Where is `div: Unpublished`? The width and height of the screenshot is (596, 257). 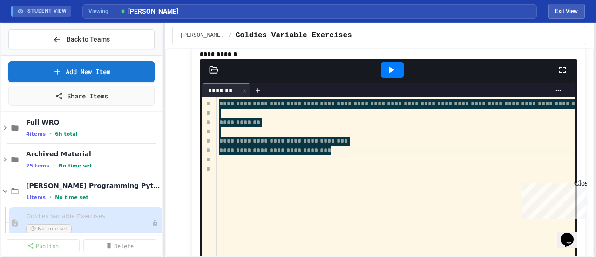 div: Unpublished is located at coordinates (155, 223).